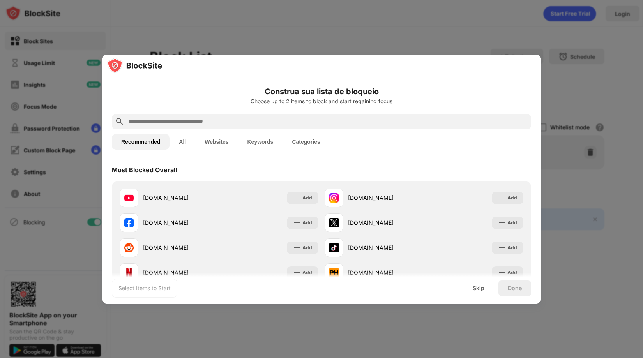 This screenshot has width=643, height=358. I want to click on img: logo-blocksite.svg, so click(135, 66).